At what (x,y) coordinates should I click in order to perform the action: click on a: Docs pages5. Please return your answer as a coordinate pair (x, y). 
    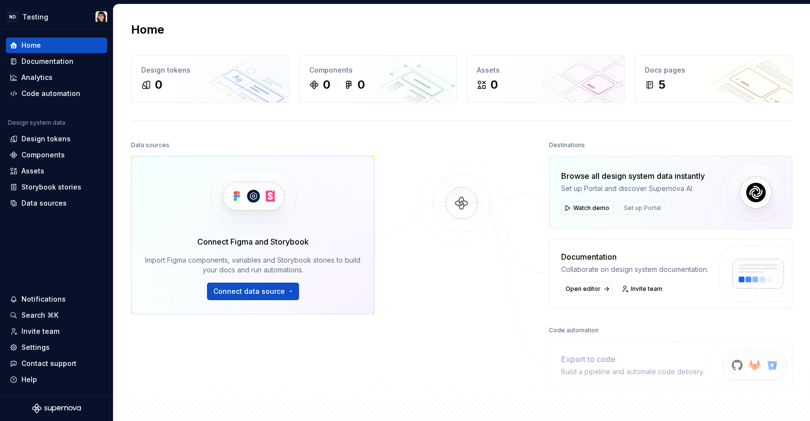
    Looking at the image, I should click on (714, 79).